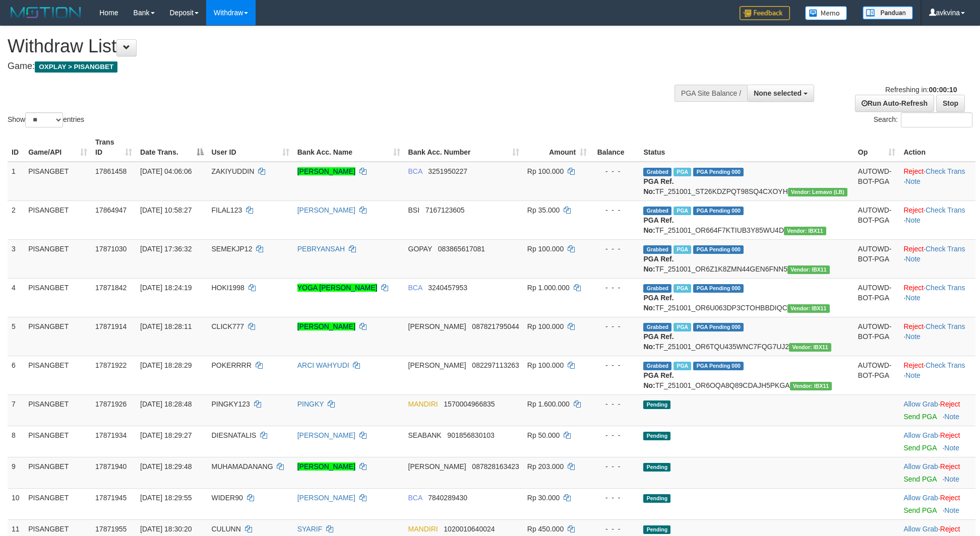 This screenshot has height=536, width=980. What do you see at coordinates (464, 147) in the screenshot?
I see `th: Bank Acc. Number: activate to sort column ascending` at bounding box center [464, 147].